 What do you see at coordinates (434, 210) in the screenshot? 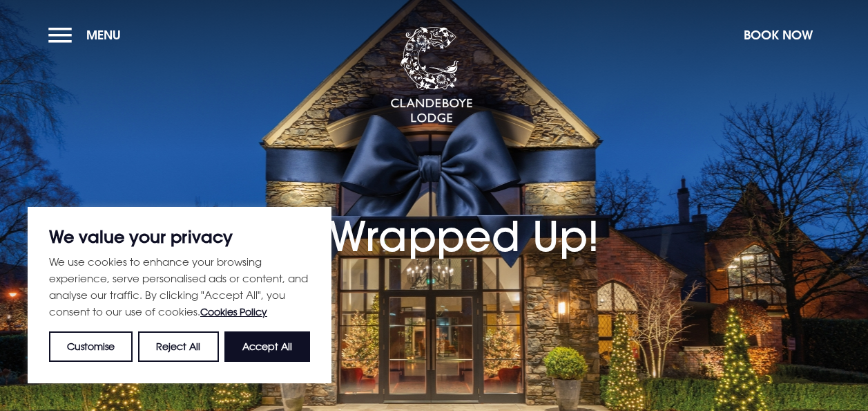
I see `h1: All Wrapped Up!` at bounding box center [434, 210].